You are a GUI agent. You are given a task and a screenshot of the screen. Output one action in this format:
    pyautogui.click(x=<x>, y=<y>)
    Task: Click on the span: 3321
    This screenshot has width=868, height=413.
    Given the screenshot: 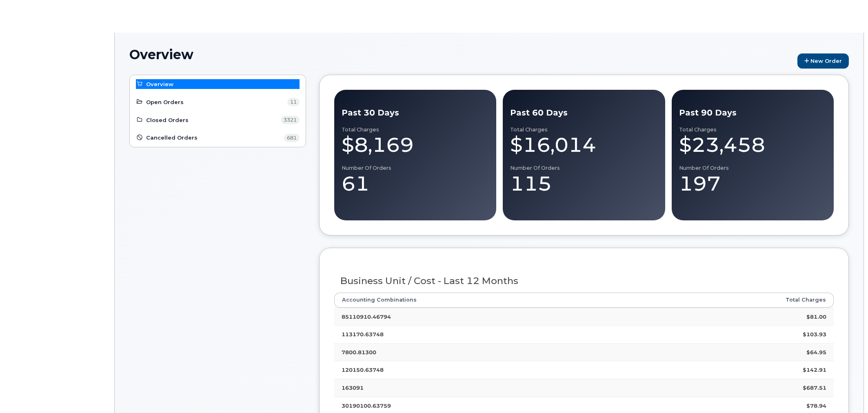 What is the action you would take?
    pyautogui.click(x=291, y=120)
    